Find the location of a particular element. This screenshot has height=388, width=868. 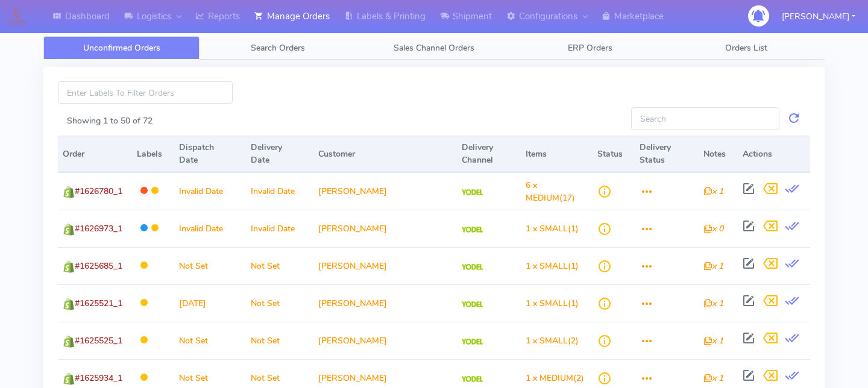

span: Search Orders is located at coordinates (278, 47).